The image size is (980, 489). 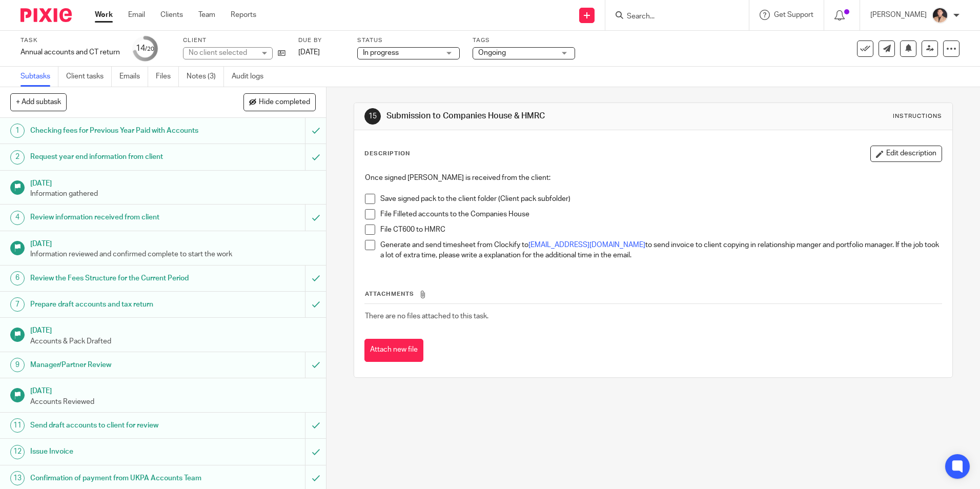 What do you see at coordinates (118, 425) in the screenshot?
I see `h1: Send draft accounts to client for review` at bounding box center [118, 425].